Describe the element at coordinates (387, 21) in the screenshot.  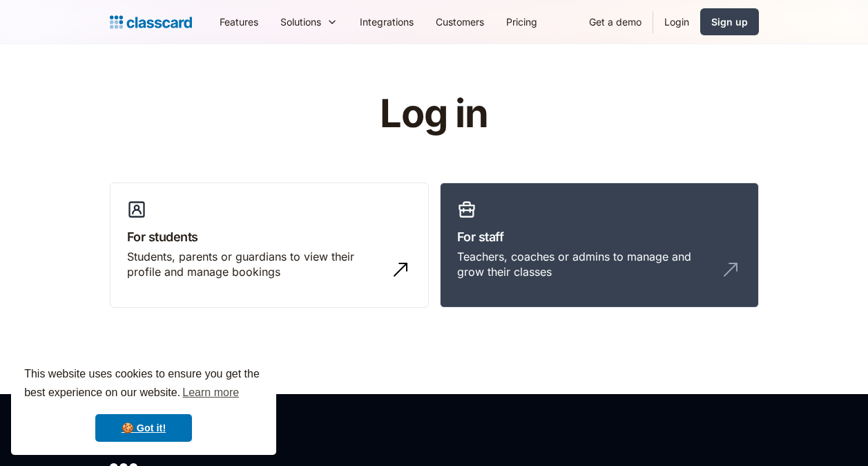
I see `a: Integrations` at that location.